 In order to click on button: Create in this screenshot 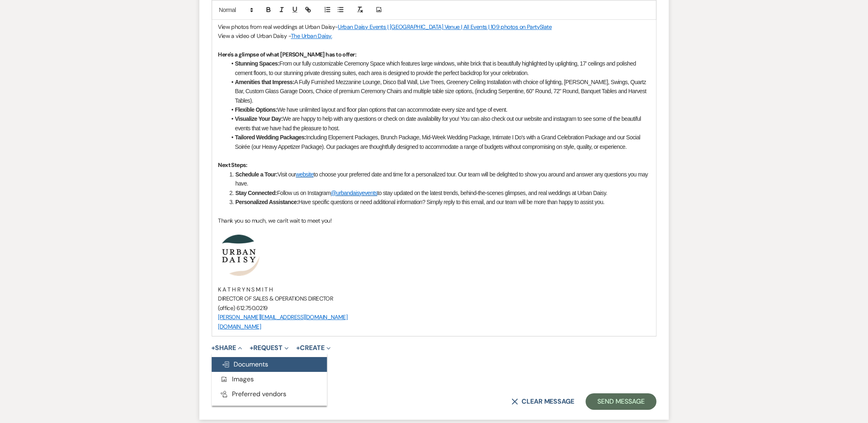, I will do `click(313, 348)`.